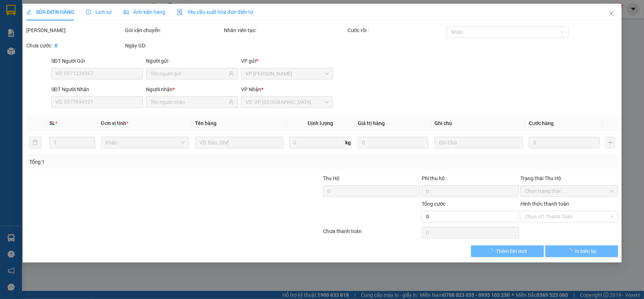 The width and height of the screenshot is (644, 299). What do you see at coordinates (174, 30) in the screenshot?
I see `div: Gói vận chuyển:` at bounding box center [174, 30].